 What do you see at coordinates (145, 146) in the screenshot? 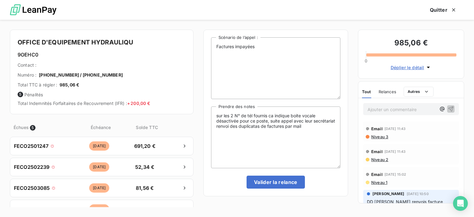
I see `span: 691,20 €` at bounding box center [145, 146].